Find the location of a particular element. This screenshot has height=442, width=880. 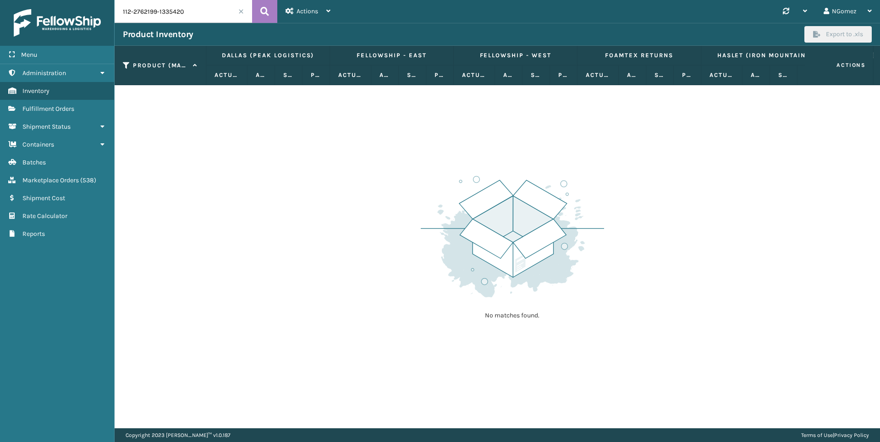

span: ( 538 ) is located at coordinates (88, 180).